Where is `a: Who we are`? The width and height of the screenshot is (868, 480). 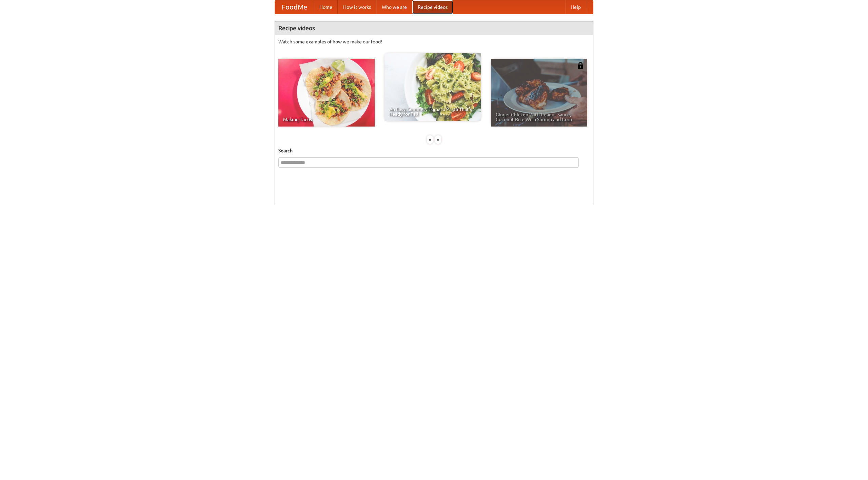 a: Who we are is located at coordinates (395, 7).